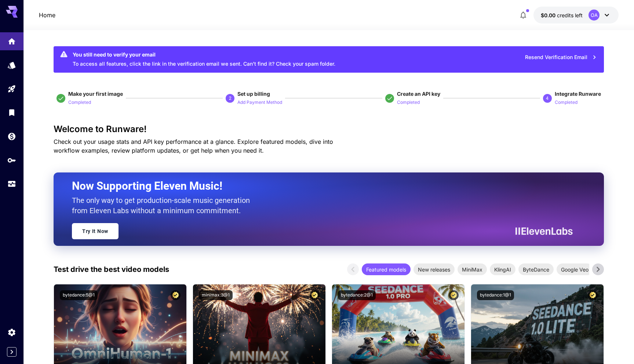  Describe the element at coordinates (495, 295) in the screenshot. I see `button: bytedance:1@1` at that location.